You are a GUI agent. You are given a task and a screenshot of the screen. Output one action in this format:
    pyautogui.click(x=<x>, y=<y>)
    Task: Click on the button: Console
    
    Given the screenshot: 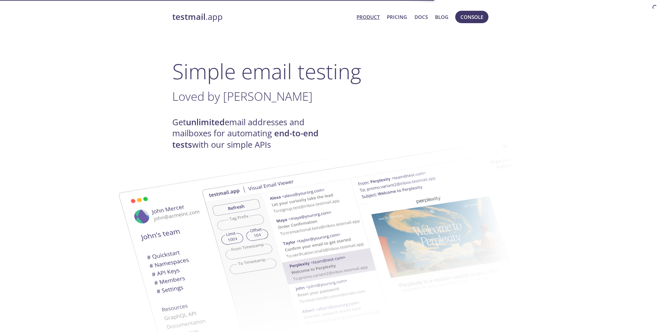 What is the action you would take?
    pyautogui.click(x=472, y=17)
    